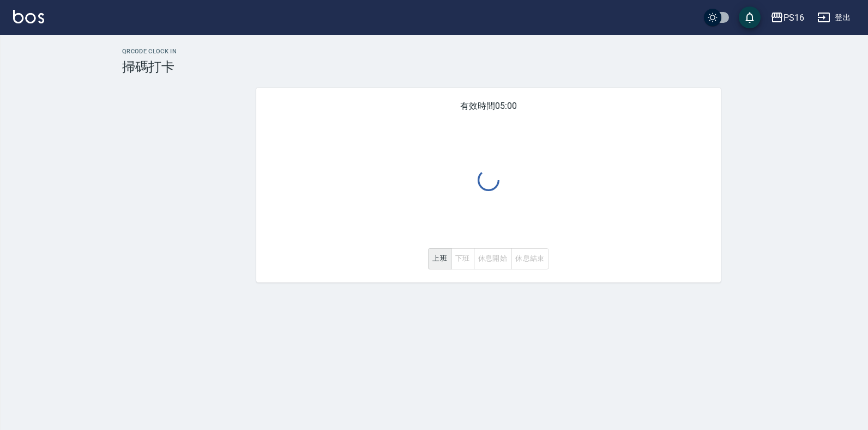  What do you see at coordinates (750, 17) in the screenshot?
I see `button: save` at bounding box center [750, 17].